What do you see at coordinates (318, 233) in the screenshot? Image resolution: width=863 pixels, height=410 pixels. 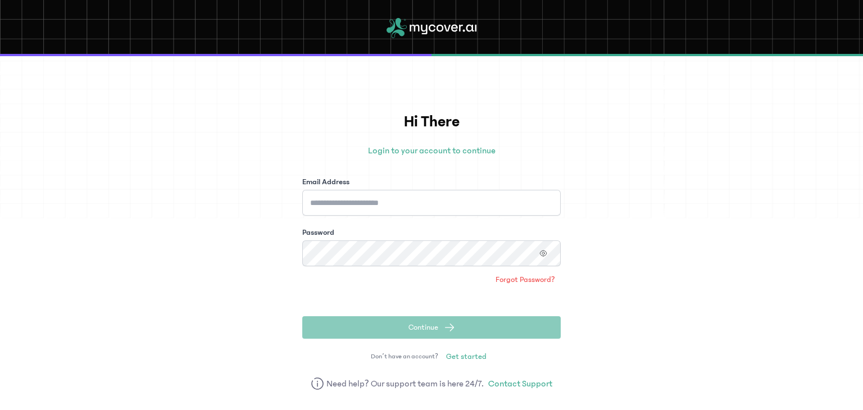 I see `label: Password` at bounding box center [318, 233].